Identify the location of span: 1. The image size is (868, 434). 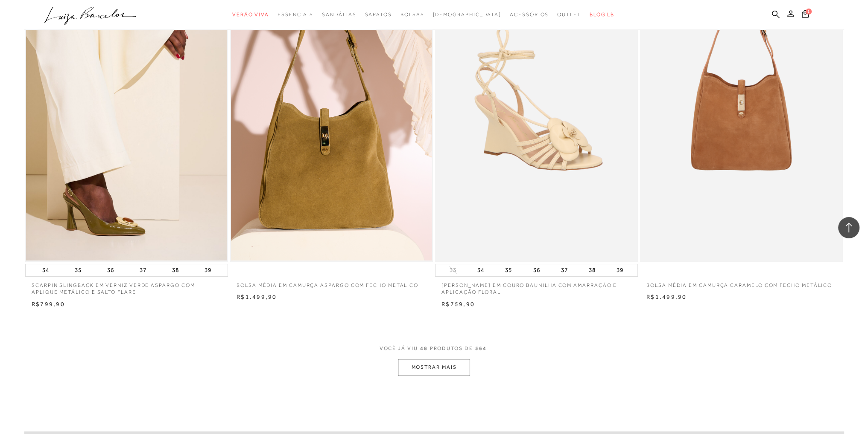
(809, 12).